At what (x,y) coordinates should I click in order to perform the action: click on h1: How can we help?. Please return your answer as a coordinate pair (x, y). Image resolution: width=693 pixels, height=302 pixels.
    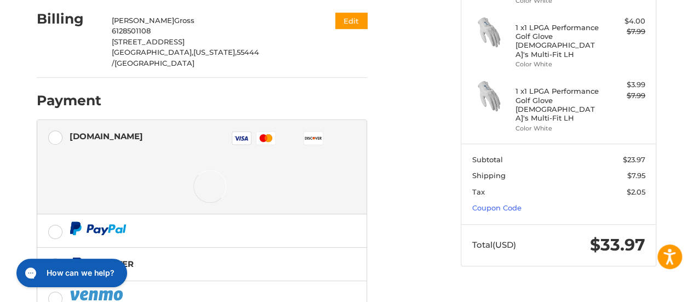
    Looking at the image, I should click on (70, 18).